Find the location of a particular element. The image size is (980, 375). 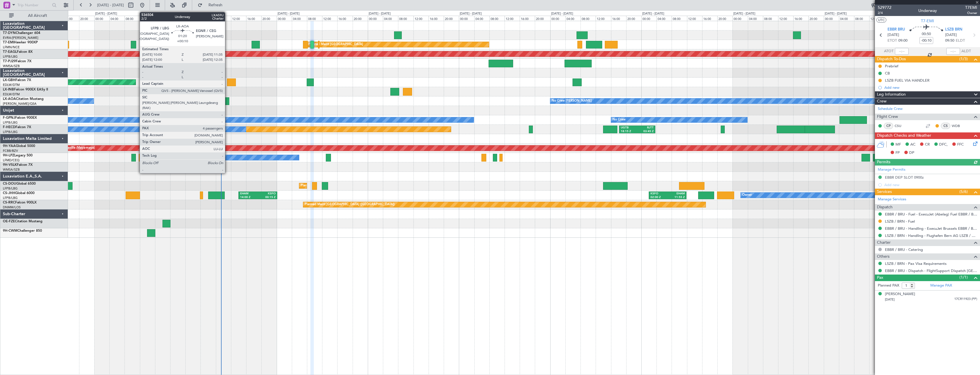

div: Underway is located at coordinates (927, 11).